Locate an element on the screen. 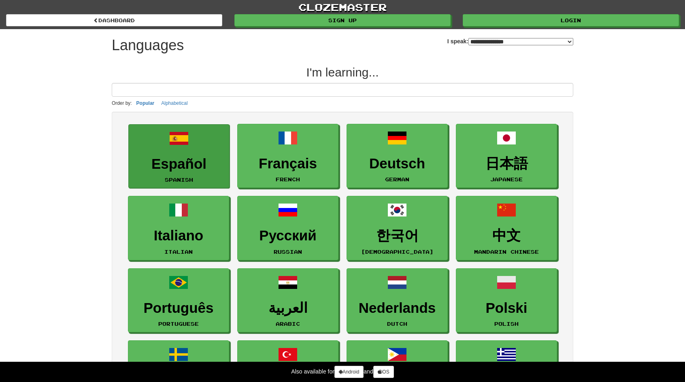 This screenshot has height=382, width=685. a: FrançaisFrench is located at coordinates (288, 156).